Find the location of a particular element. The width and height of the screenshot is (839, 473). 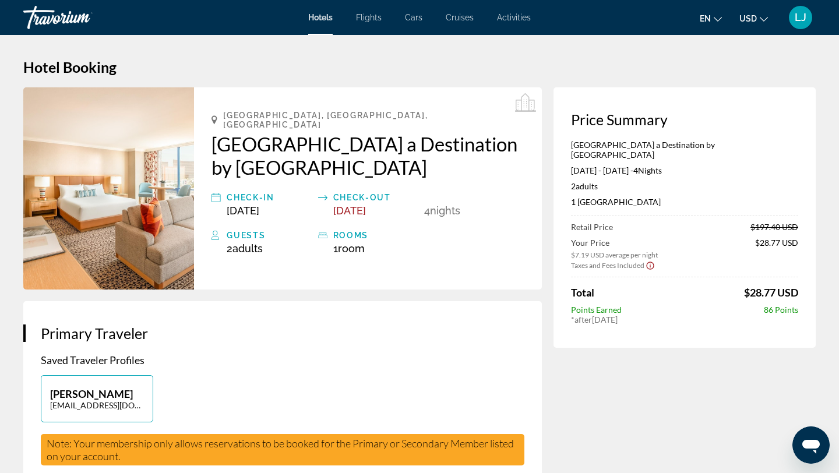

h3: Primary Traveler is located at coordinates (283, 333).